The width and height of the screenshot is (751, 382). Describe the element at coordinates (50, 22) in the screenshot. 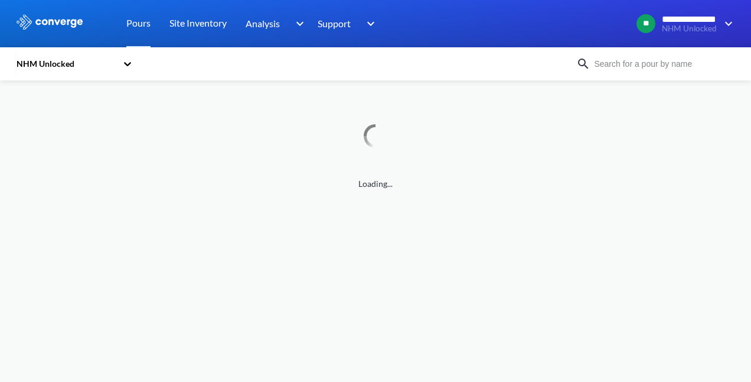

I see `img: logo_ewhite.svg` at that location.